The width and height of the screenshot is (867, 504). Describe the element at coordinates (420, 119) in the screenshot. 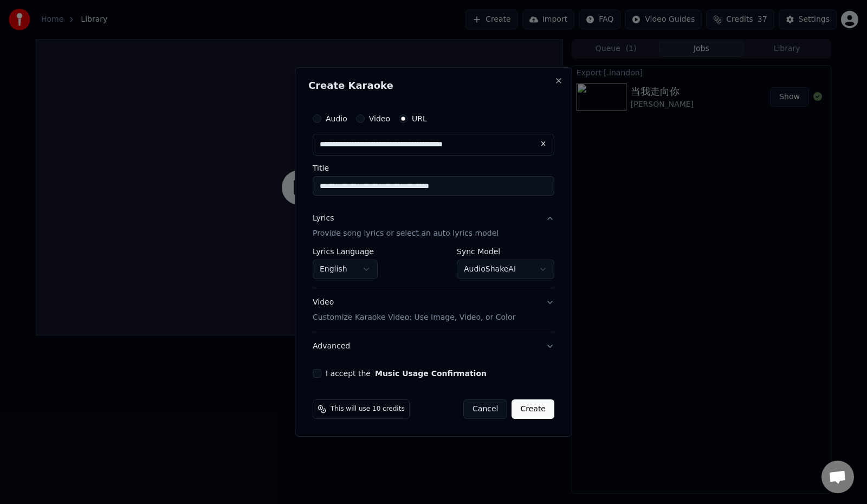

I see `label: URL` at that location.